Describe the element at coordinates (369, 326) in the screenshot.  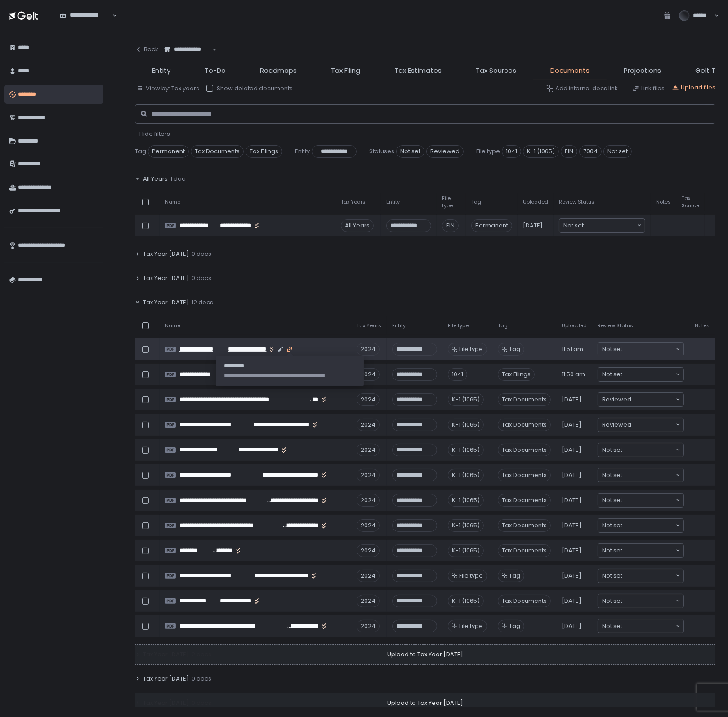
I see `span: Tax Years` at that location.